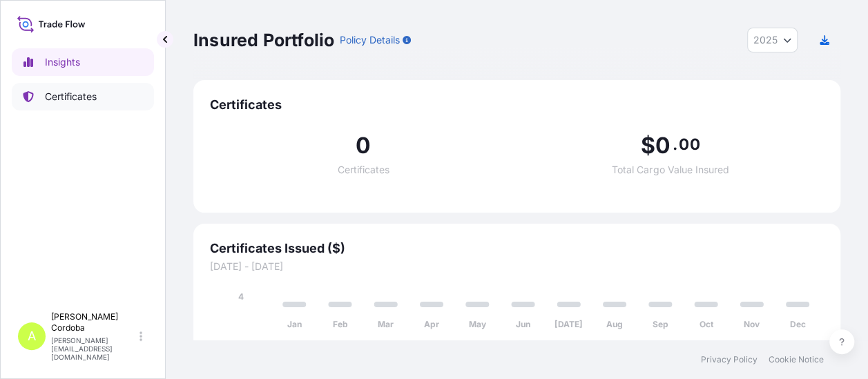 This screenshot has width=868, height=379. I want to click on p: Privacy Policy, so click(729, 360).